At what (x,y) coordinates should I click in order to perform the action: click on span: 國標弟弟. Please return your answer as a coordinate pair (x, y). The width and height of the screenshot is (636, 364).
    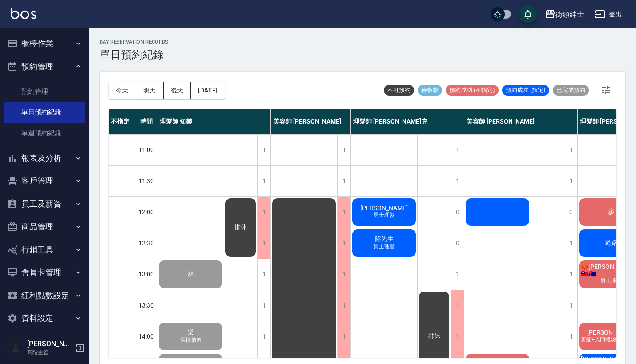
    Looking at the image, I should click on (191, 340).